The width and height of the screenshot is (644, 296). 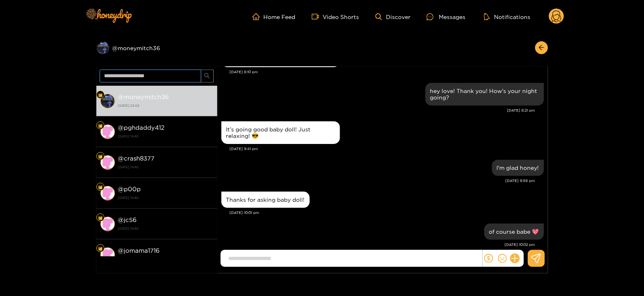 I want to click on div: I'm glad honey!, so click(x=518, y=168).